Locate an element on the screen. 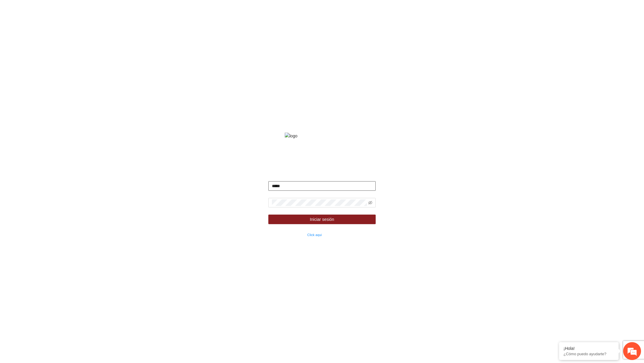 The height and width of the screenshot is (363, 644). small: ¿Olvidaste tu contraseña? is located at coordinates (295, 235).